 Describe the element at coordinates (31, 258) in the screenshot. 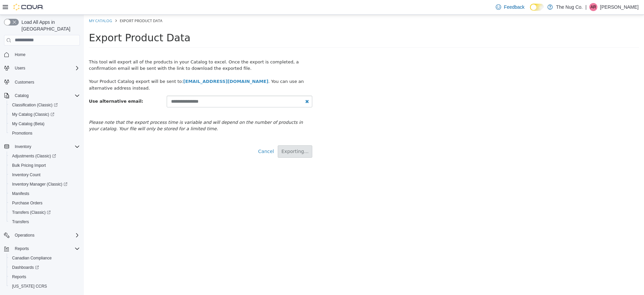

I see `a: Canadian Compliance` at that location.